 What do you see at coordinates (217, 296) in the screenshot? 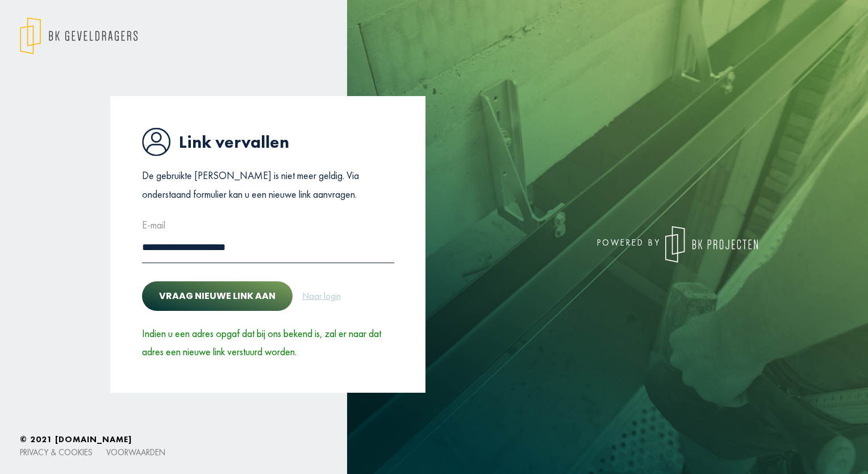
I see `button: Vraag nieuwe link aan` at bounding box center [217, 296].